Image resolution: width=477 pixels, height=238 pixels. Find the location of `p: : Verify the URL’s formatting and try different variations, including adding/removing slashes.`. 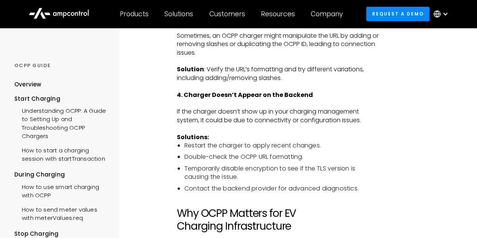

p: : Verify the URL’s formatting and try different variations, including adding/removing slashes. is located at coordinates (278, 74).